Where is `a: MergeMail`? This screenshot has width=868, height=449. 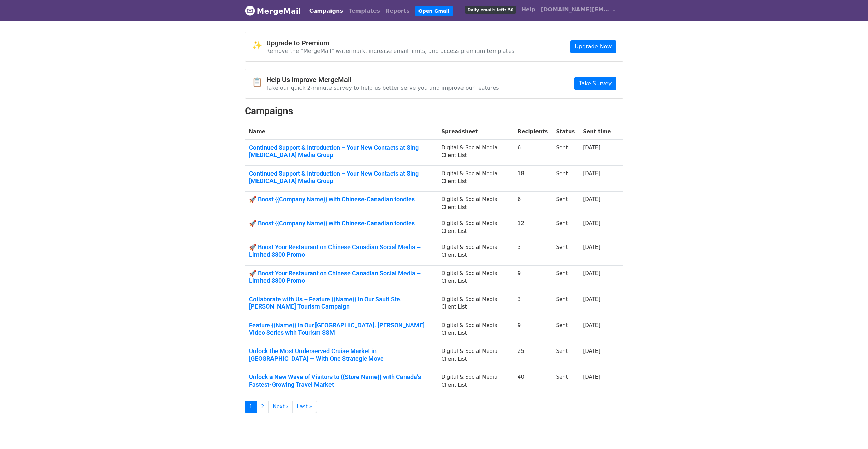 a: MergeMail is located at coordinates (273, 11).